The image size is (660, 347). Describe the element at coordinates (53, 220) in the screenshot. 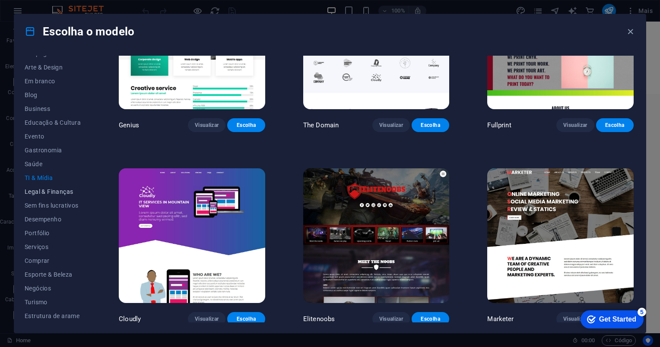

I see `span: Desempenho` at that location.